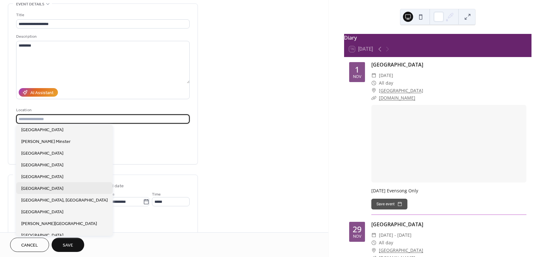 The height and width of the screenshot is (257, 547). What do you see at coordinates (357, 69) in the screenshot?
I see `div: 1` at bounding box center [357, 69].